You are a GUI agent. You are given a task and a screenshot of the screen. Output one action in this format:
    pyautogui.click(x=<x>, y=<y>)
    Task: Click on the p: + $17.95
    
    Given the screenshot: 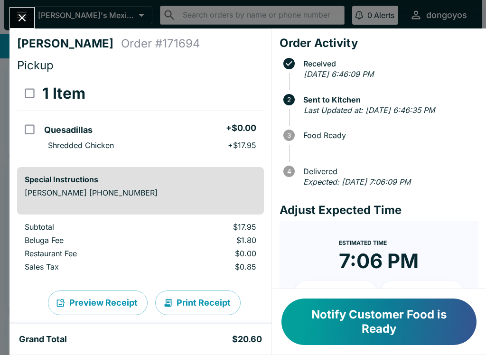 What is the action you would take?
    pyautogui.click(x=242, y=145)
    